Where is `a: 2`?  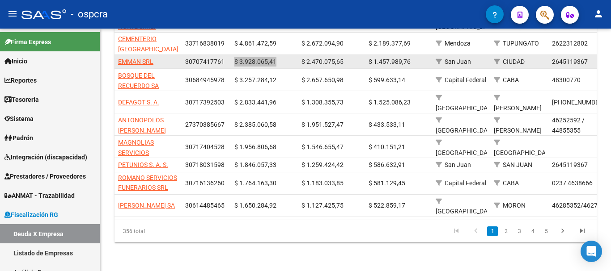
a: 2 is located at coordinates (506, 232).